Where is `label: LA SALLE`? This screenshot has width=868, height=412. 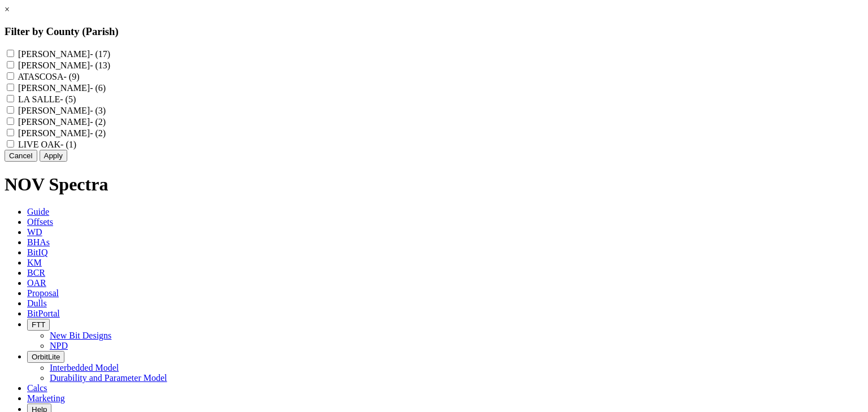 label: LA SALLE is located at coordinates (47, 99).